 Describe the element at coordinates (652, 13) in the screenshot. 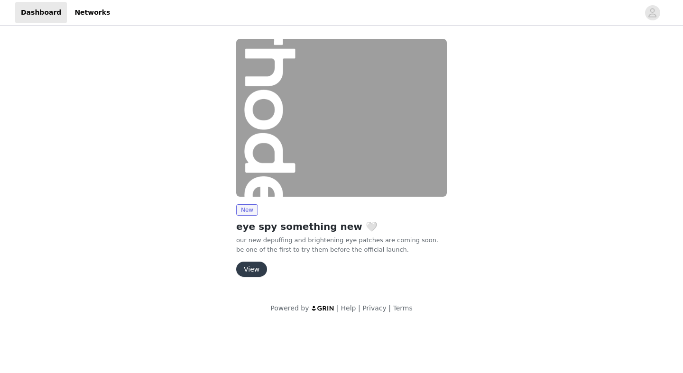

I see `div: avatar` at that location.